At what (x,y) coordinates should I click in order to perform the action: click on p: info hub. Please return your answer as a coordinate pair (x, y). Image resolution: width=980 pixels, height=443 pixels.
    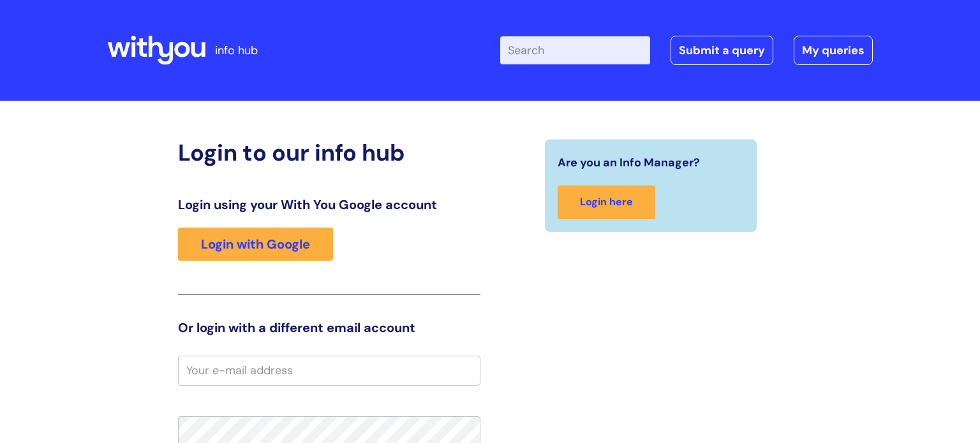
    Looking at the image, I should click on (236, 50).